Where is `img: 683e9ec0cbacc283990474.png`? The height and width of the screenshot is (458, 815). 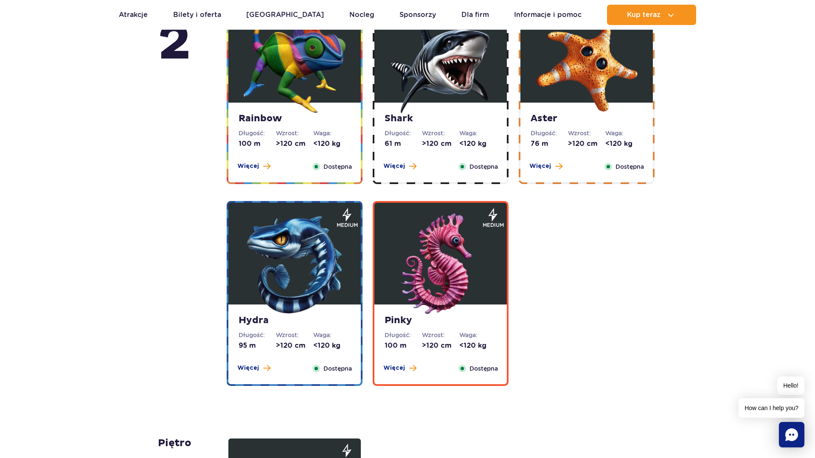 img: 683e9ec0cbacc283990474.png is located at coordinates (294, 264).